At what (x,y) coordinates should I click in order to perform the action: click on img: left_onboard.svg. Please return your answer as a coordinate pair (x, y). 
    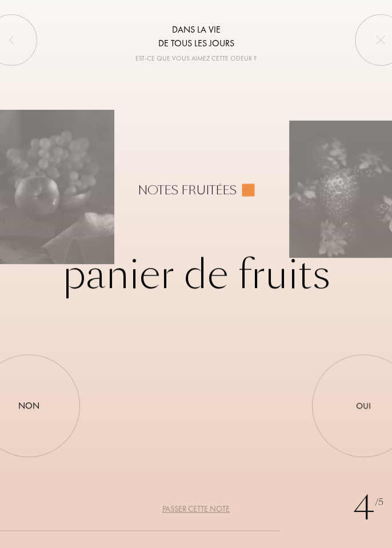
    Looking at the image, I should click on (12, 40).